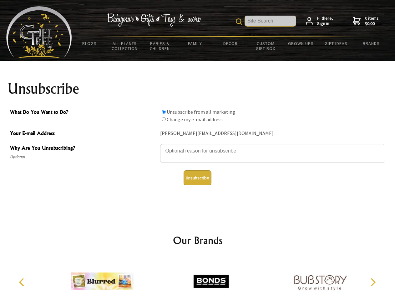  Describe the element at coordinates (325, 24) in the screenshot. I see `strong: Sign in` at that location.